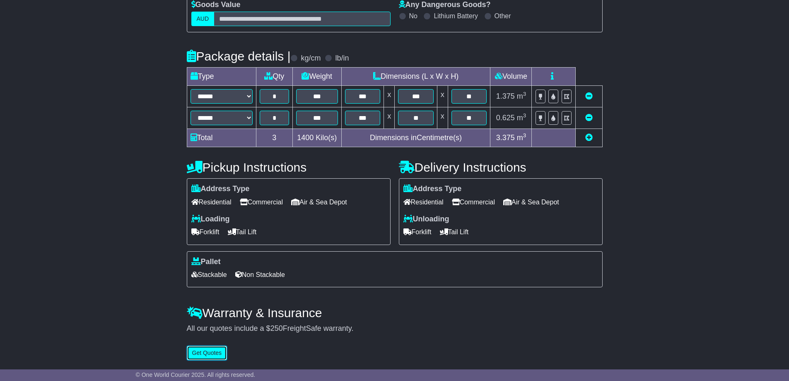 This screenshot has height=381, width=789. Describe the element at coordinates (317, 77) in the screenshot. I see `td: Weight` at that location.